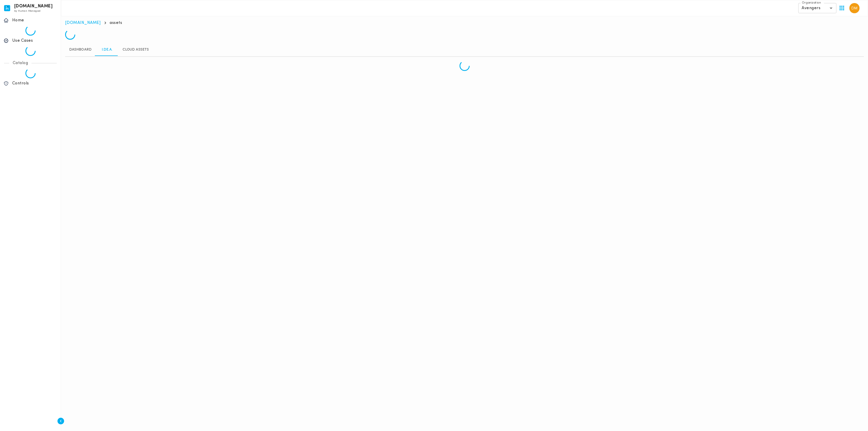 The height and width of the screenshot is (431, 868). What do you see at coordinates (34, 41) in the screenshot?
I see `p: Use Cases` at bounding box center [34, 41].